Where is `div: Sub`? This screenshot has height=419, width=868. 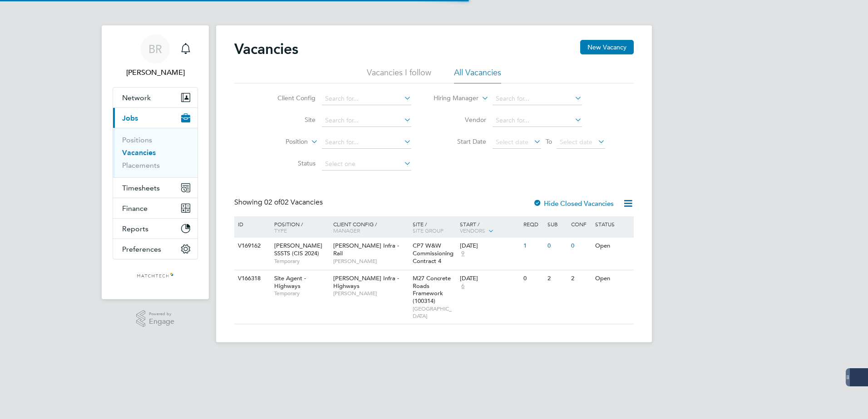 div: Sub is located at coordinates (557, 224).